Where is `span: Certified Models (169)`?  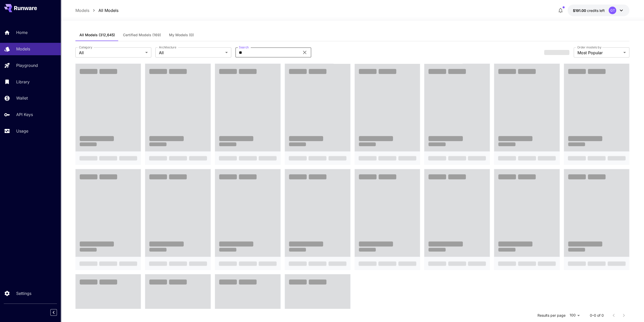
span: Certified Models (169) is located at coordinates (142, 35).